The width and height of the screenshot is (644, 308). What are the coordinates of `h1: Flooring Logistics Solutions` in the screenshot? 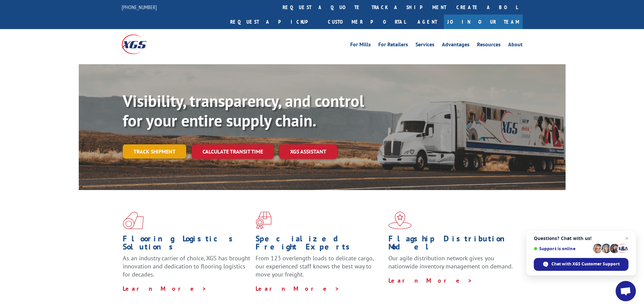 It's located at (186, 244).